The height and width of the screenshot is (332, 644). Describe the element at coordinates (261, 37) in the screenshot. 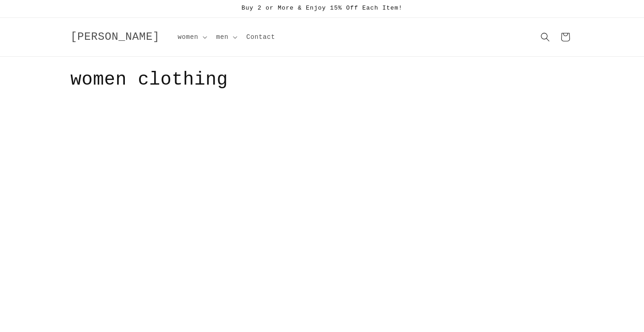

I see `a: Contact` at that location.